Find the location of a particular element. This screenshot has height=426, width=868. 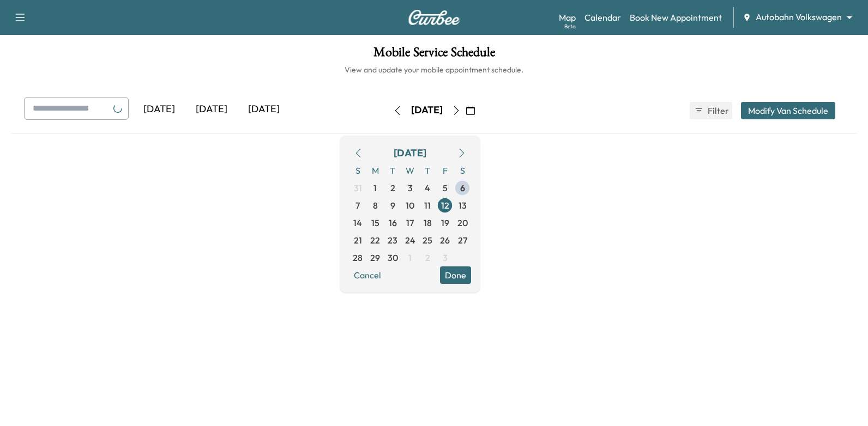

span: 31 is located at coordinates (358, 188).